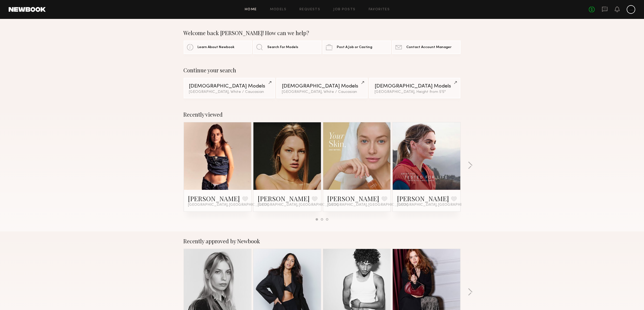 The image size is (644, 310). I want to click on a: Post A Job or Casting, so click(357, 47).